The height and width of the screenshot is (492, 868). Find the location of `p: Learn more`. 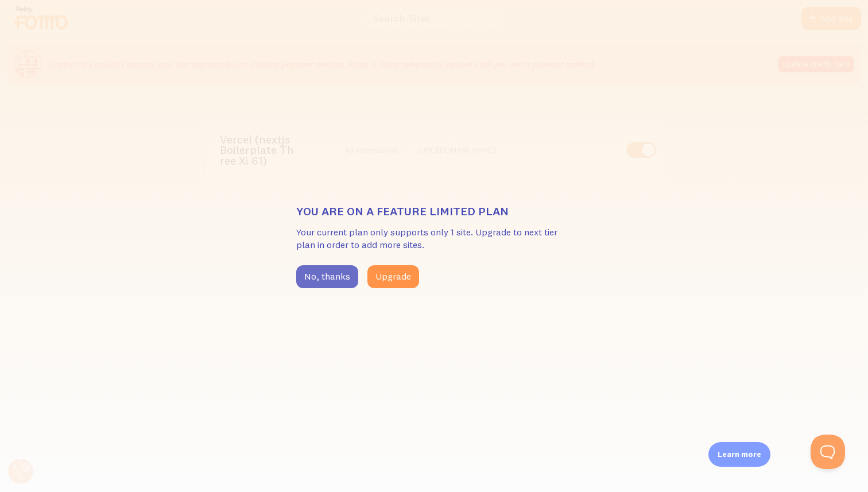

p: Learn more is located at coordinates (739, 454).